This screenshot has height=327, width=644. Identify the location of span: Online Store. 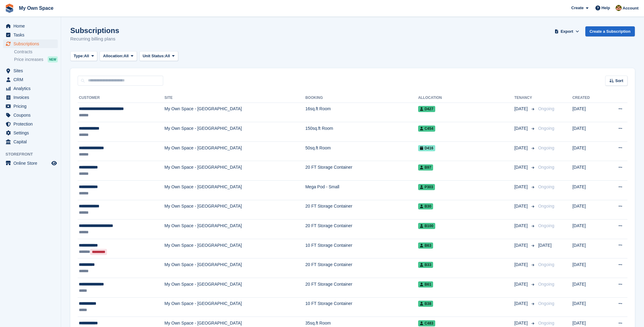
(32, 163).